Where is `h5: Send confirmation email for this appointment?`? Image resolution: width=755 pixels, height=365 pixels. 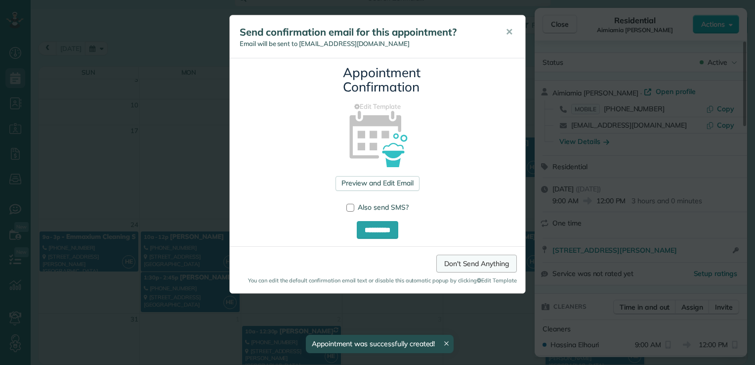 h5: Send confirmation email for this appointment? is located at coordinates (366, 32).